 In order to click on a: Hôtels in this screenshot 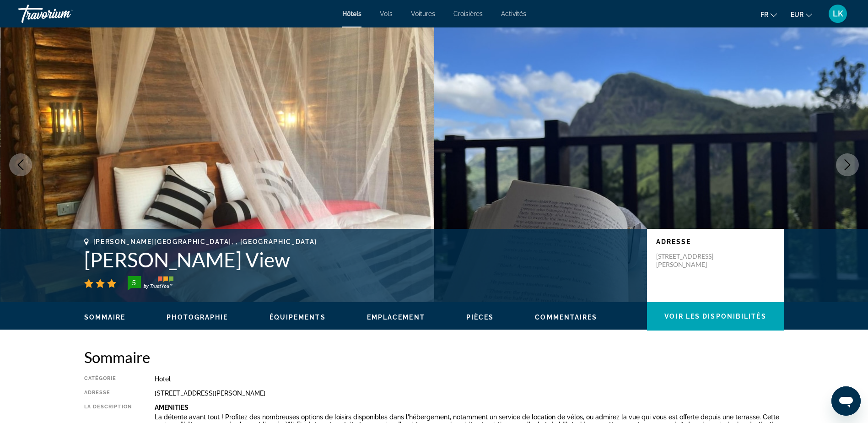, I will do `click(352, 13)`.